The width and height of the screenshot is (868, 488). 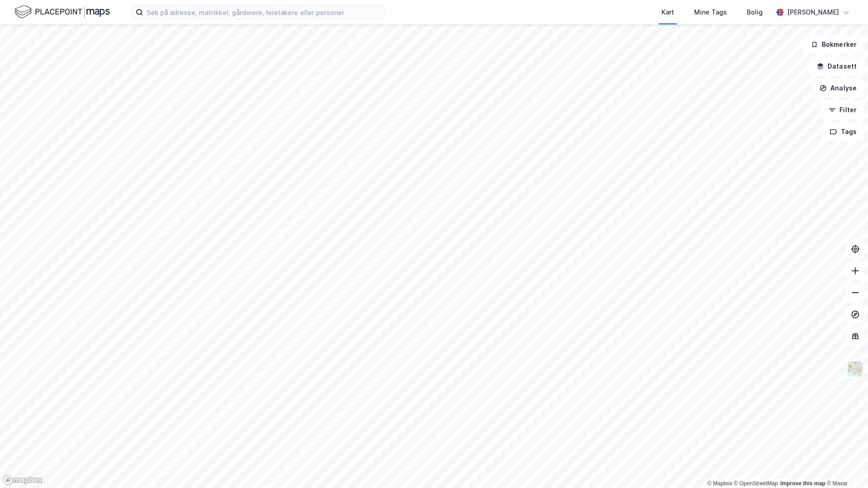 I want to click on button: Datasett, so click(x=837, y=66).